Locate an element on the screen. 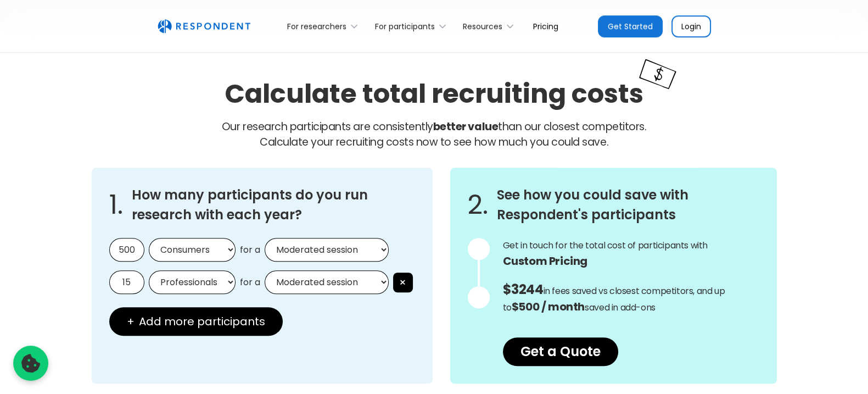  a: Login is located at coordinates (691, 27).